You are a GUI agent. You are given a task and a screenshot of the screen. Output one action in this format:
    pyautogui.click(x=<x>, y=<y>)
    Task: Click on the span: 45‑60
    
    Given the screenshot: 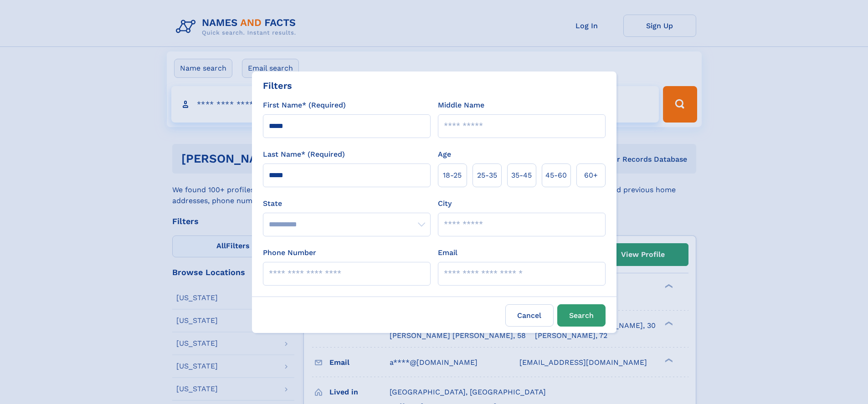 What is the action you would take?
    pyautogui.click(x=556, y=176)
    